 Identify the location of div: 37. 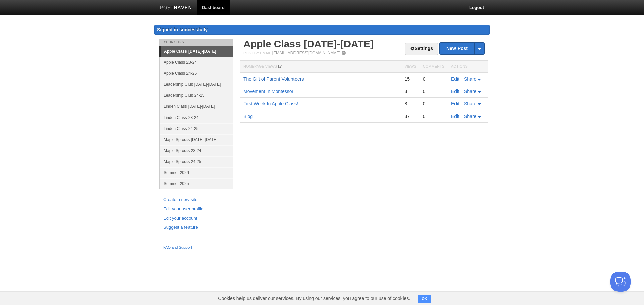
(410, 116).